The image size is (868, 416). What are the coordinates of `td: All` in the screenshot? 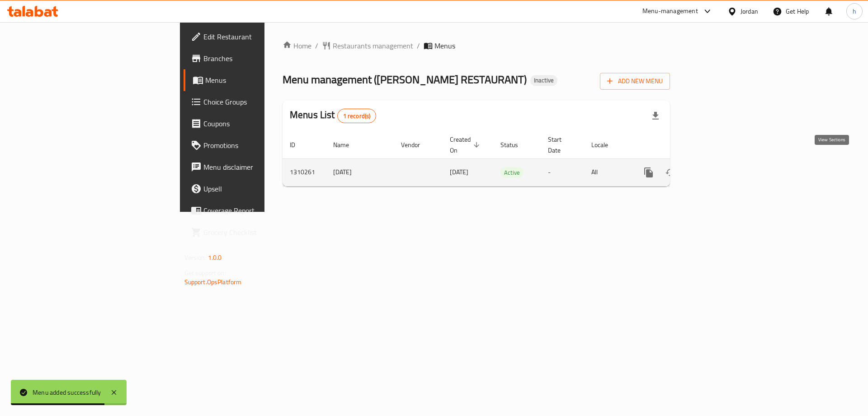 It's located at (607, 172).